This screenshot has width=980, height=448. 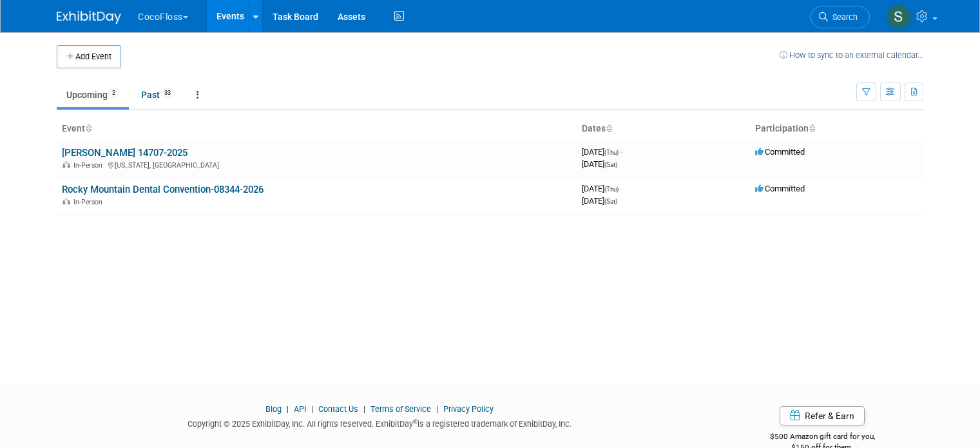 I want to click on th: Participation, so click(x=837, y=129).